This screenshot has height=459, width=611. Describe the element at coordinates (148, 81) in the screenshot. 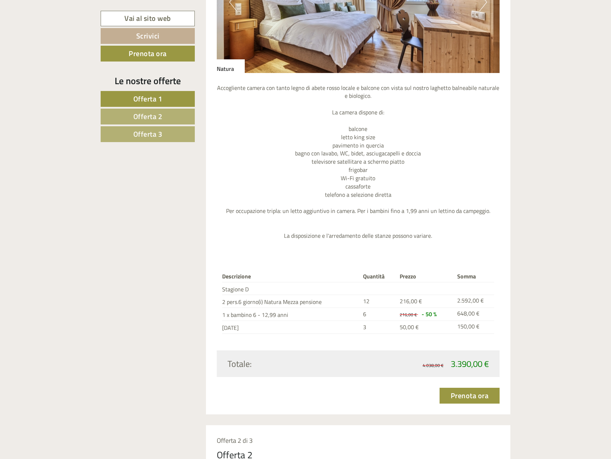

I see `div: Le nostre offerte` at that location.